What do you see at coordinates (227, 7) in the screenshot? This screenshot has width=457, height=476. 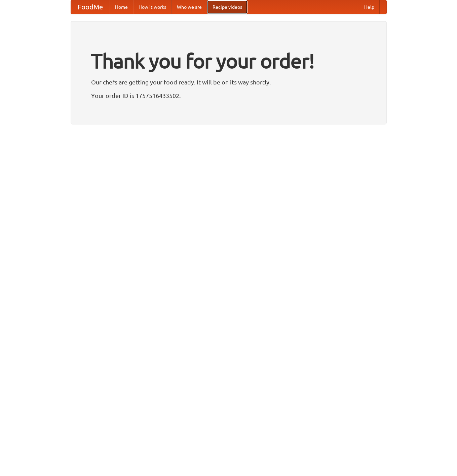 I see `a: Recipe videos` at bounding box center [227, 7].